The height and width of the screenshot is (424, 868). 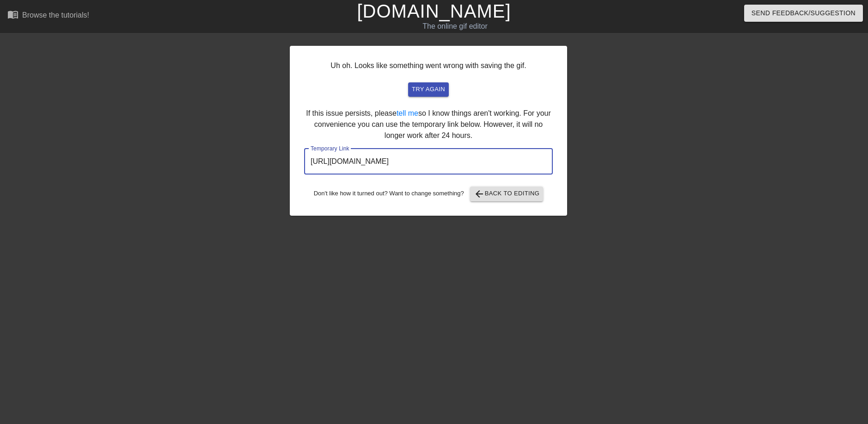 I want to click on div: Don't like how it turned out? Want to change something?, so click(x=429, y=194).